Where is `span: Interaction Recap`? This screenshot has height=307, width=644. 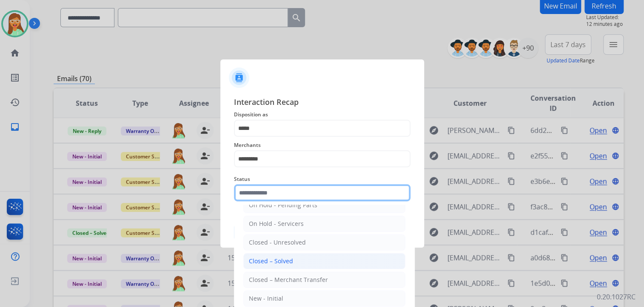
span: Interaction Recap is located at coordinates (322, 103).